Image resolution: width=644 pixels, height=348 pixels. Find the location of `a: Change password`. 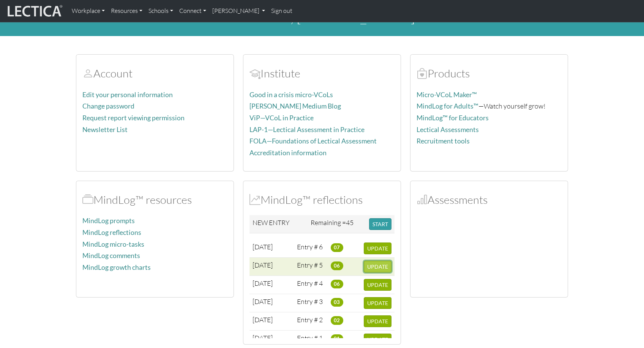

a: Change password is located at coordinates (108, 106).